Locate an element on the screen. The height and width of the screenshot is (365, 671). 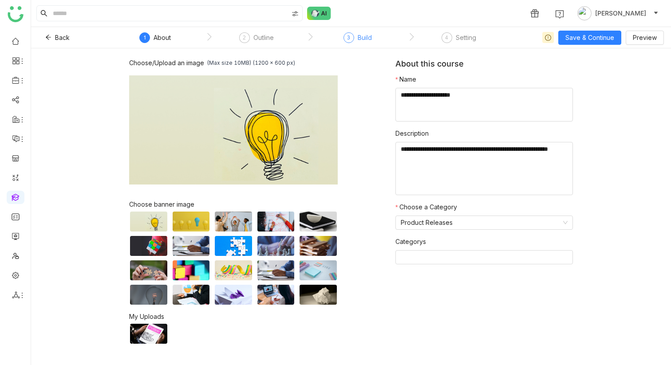
span: 1 is located at coordinates (145, 37).